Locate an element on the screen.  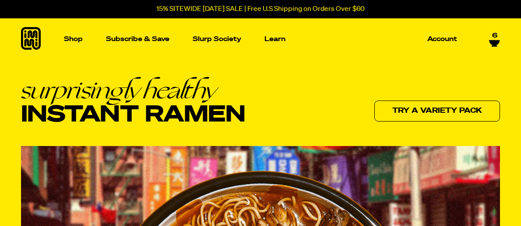
a: Shop is located at coordinates (73, 39).